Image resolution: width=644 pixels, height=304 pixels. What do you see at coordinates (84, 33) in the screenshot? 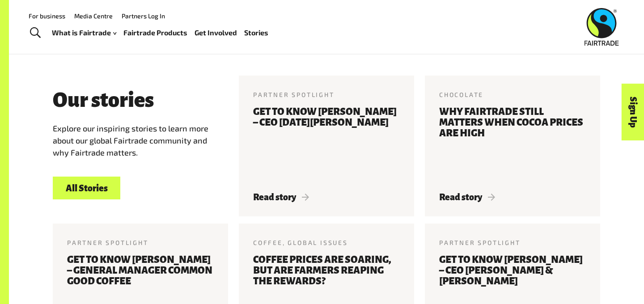
I see `a: What is Fairtrade` at bounding box center [84, 33].